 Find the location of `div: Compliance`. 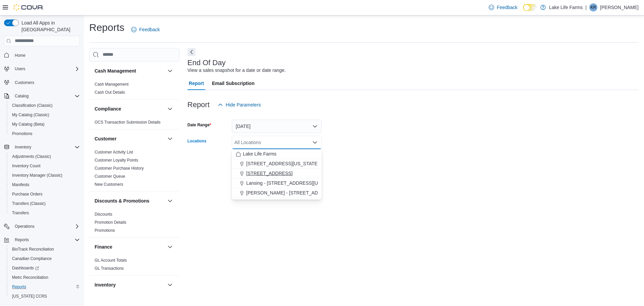

div: Compliance is located at coordinates (134, 124).